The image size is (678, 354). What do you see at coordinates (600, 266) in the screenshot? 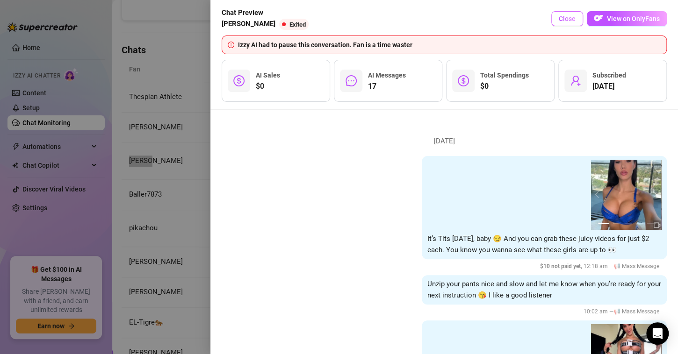
I see `span: 12:18 am —` at bounding box center [600, 266].